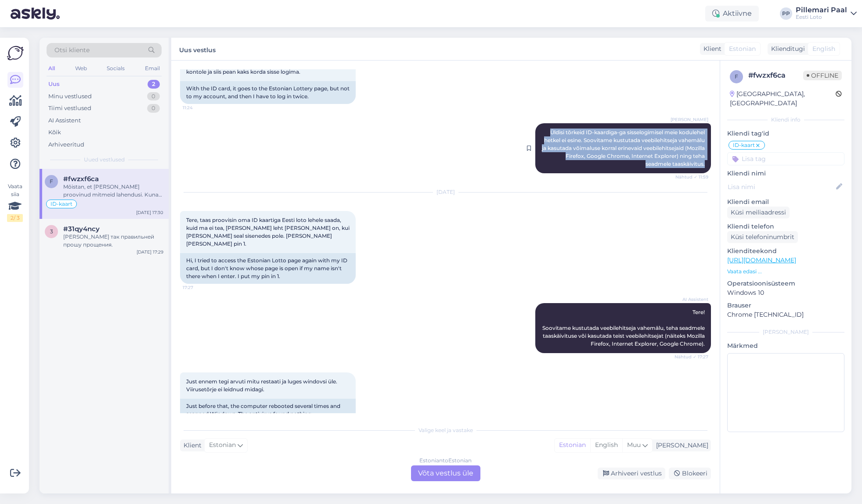  Describe the element at coordinates (786, 159) in the screenshot. I see `input: Lisa tag` at that location.